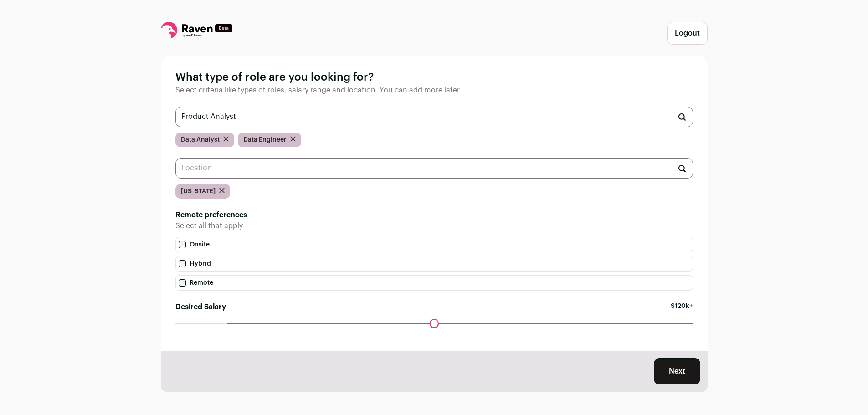 This screenshot has height=415, width=868. Describe the element at coordinates (434, 168) in the screenshot. I see `input: Location` at that location.